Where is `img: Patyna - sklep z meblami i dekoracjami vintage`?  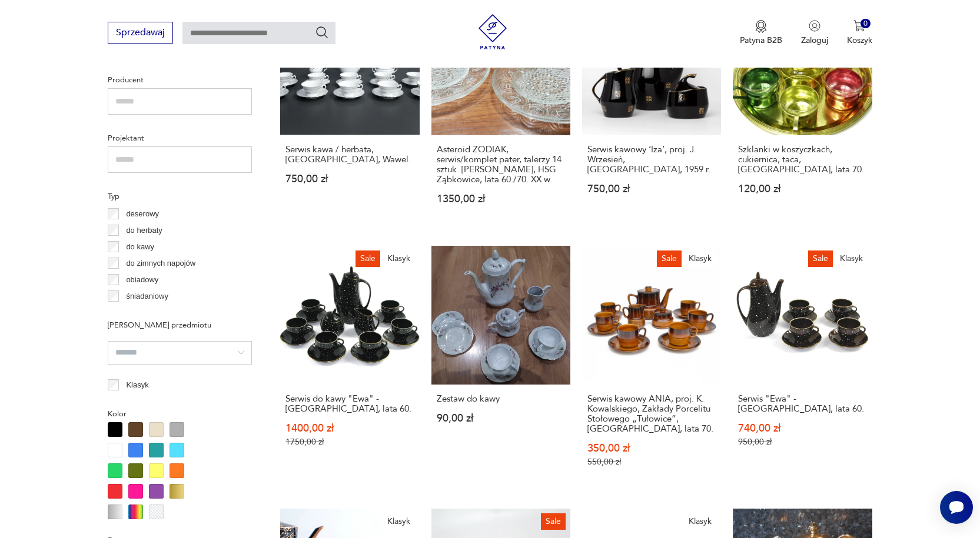 img: Patyna - sklep z meblami i dekoracjami vintage is located at coordinates (492, 32).